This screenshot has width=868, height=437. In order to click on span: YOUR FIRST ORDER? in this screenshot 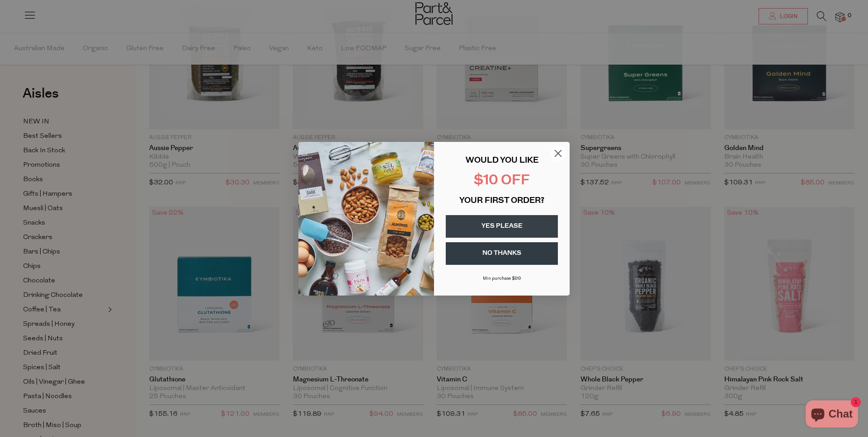, I will do `click(502, 201)`.